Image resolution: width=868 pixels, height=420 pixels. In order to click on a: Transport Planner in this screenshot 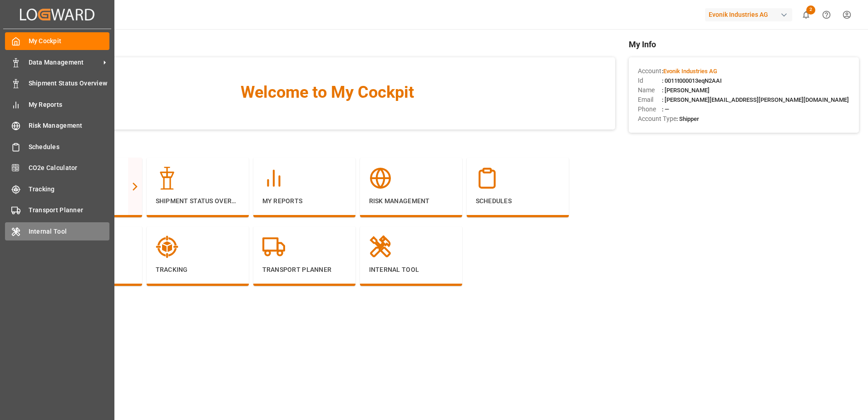, I will do `click(57, 210)`.